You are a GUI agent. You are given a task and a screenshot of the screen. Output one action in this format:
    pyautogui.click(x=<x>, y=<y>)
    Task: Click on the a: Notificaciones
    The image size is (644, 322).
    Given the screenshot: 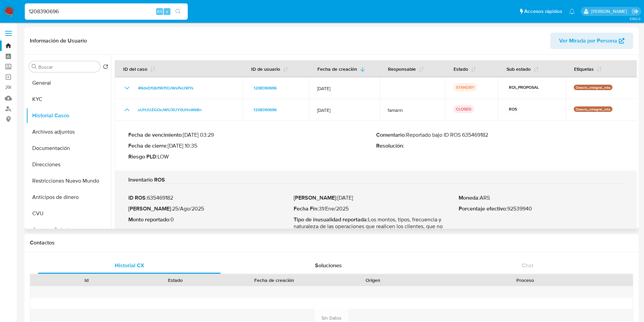 What is the action you would take?
    pyautogui.click(x=572, y=11)
    